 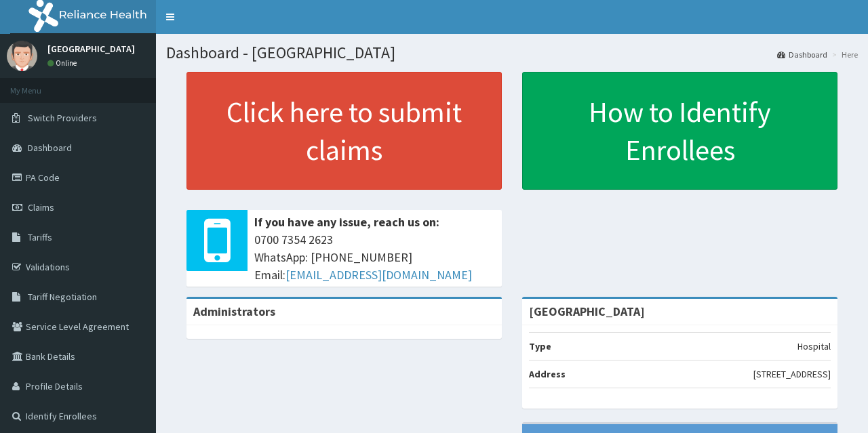 I want to click on a: Click here to submit claims, so click(x=343, y=131).